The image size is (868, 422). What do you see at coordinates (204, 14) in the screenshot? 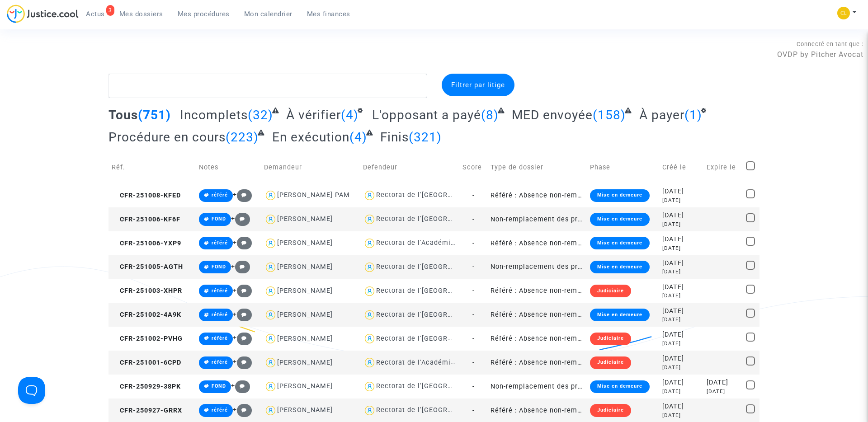
I see `a: Mes procédures` at bounding box center [204, 14].